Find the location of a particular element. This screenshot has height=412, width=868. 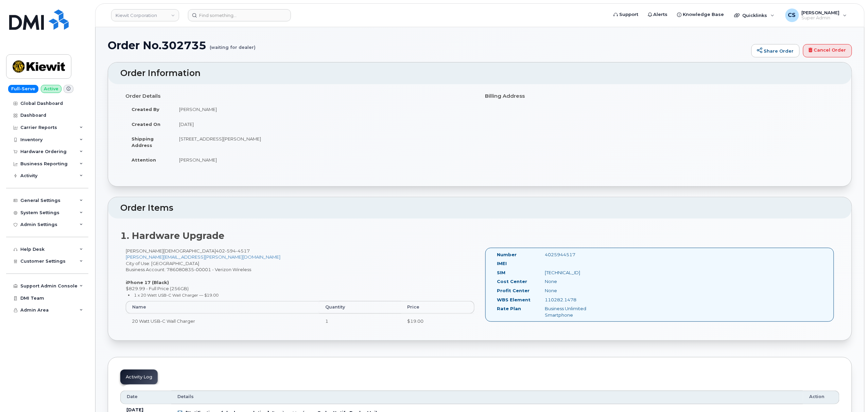

span: Details is located at coordinates (186, 397).